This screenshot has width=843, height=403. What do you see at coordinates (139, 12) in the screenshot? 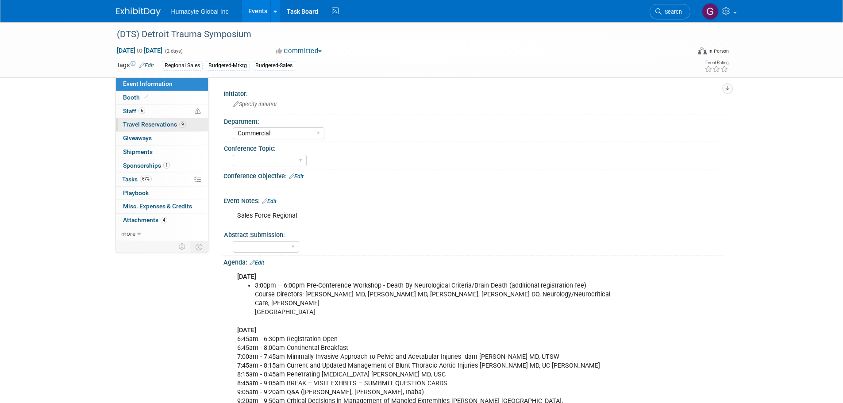
I see `img: ExhibitDay` at bounding box center [139, 12].